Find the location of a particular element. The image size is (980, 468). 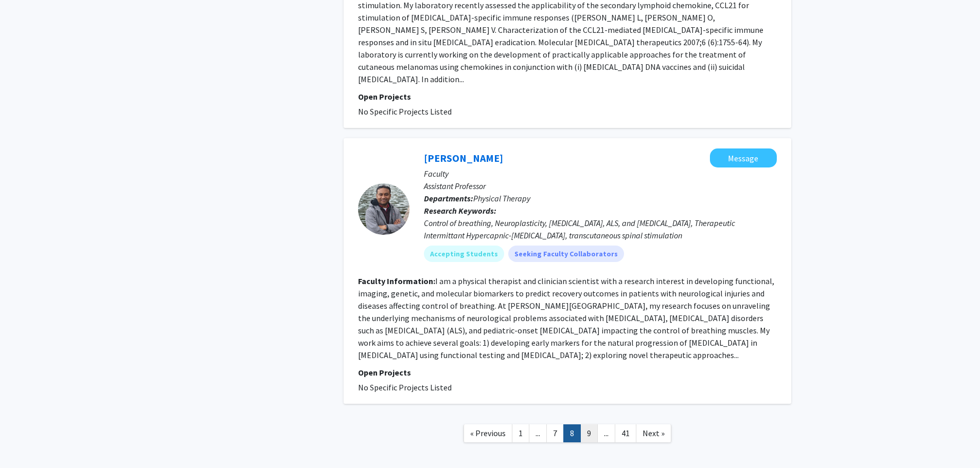

b: Departments: is located at coordinates (448, 198).